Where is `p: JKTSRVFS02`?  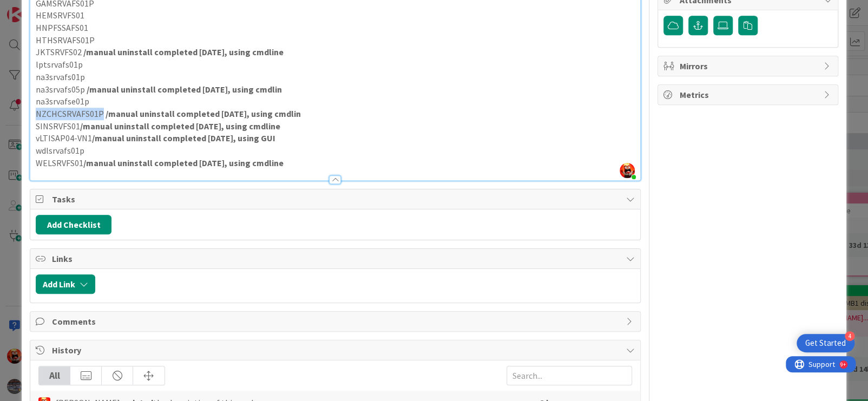 p: JKTSRVFS02 is located at coordinates (335, 52).